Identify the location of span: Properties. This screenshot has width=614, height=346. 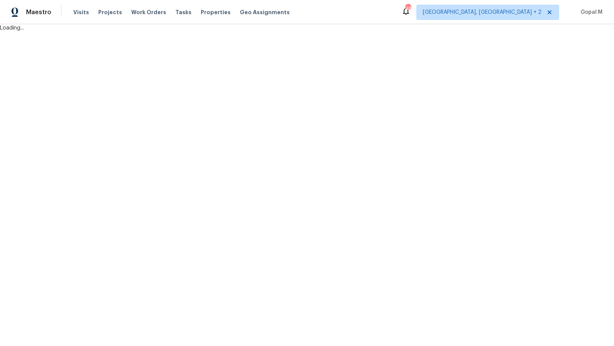
(216, 12).